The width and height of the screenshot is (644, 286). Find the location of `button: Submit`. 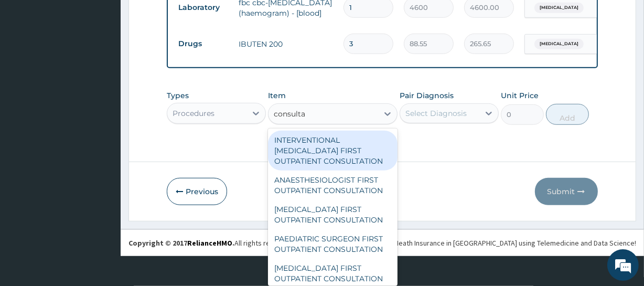

button: Submit is located at coordinates (567, 192).